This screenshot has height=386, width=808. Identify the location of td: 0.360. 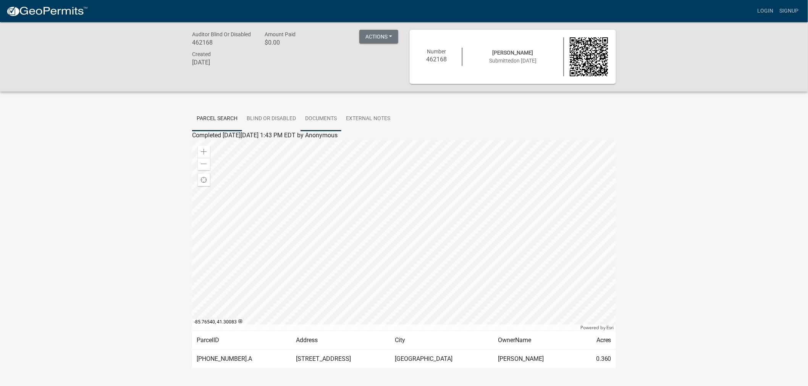
(597, 359).